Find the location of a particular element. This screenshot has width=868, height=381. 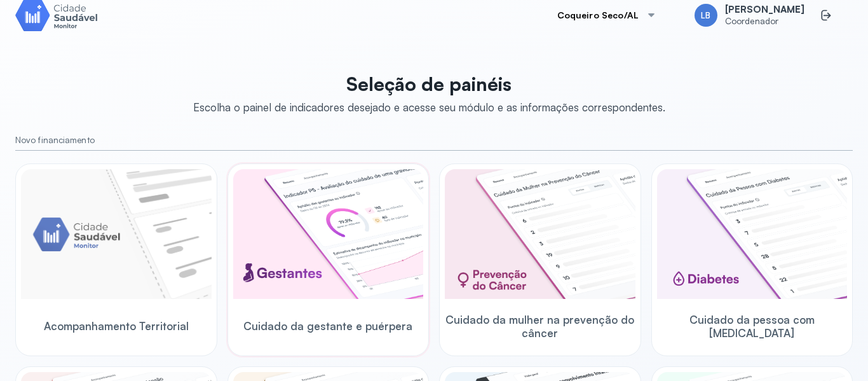

div: Escolha o painel de indicadores desejado e acesse seu módulo e as informações correspondentes. is located at coordinates (429, 107).